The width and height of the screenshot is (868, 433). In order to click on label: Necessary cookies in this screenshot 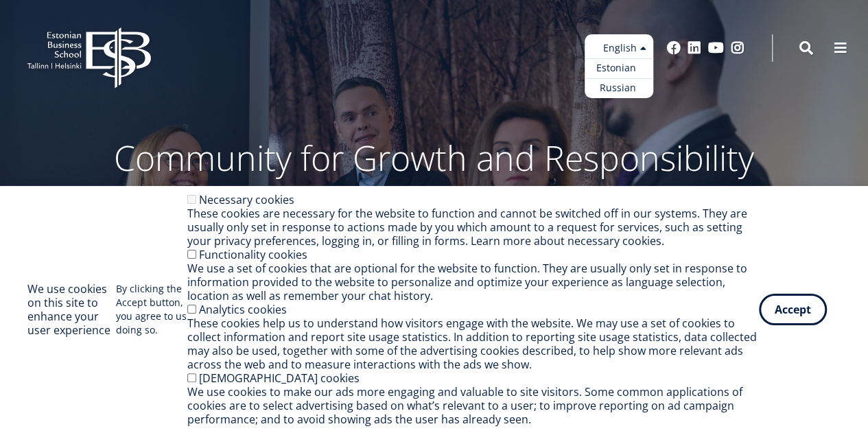, I will do `click(247, 200)`.